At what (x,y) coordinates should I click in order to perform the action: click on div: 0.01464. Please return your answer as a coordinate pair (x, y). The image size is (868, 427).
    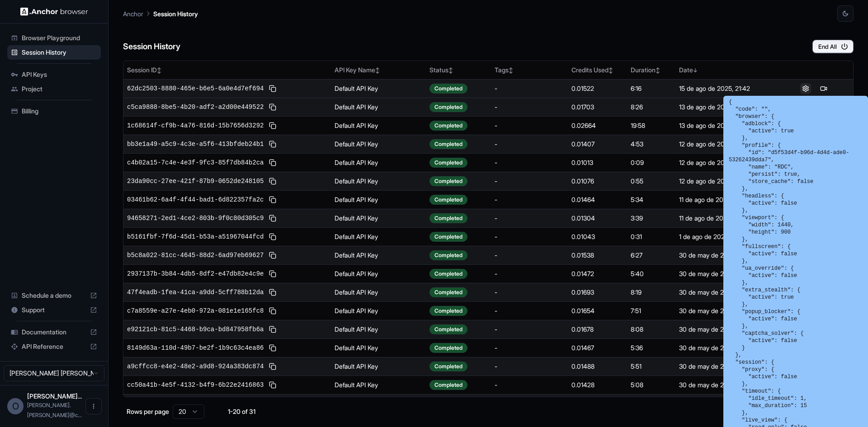
    Looking at the image, I should click on (597, 200).